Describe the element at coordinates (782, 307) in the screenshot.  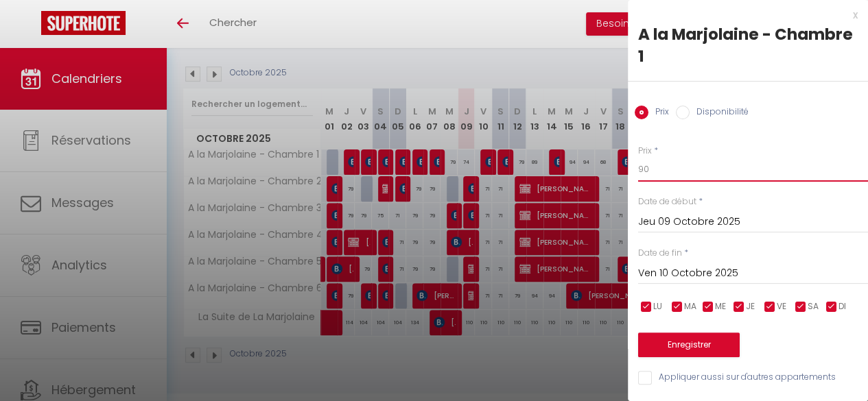
I see `span: VE` at that location.